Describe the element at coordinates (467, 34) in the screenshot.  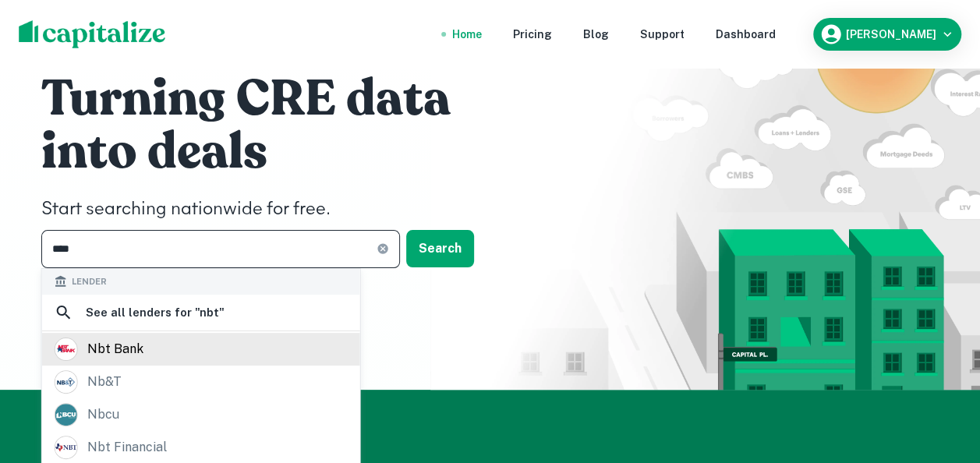
I see `div: Home` at that location.